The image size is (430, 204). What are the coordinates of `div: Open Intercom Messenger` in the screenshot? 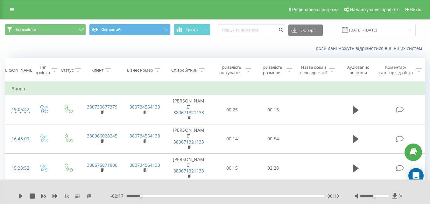 It's located at (416, 176).